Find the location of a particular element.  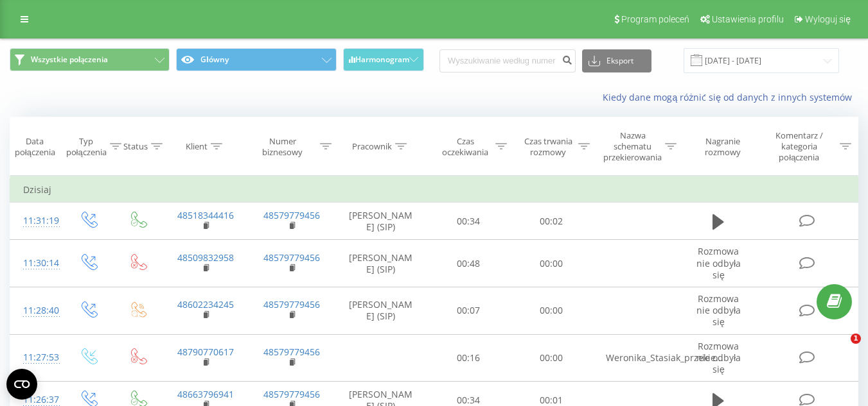

td: 00:07 is located at coordinates (468, 311).